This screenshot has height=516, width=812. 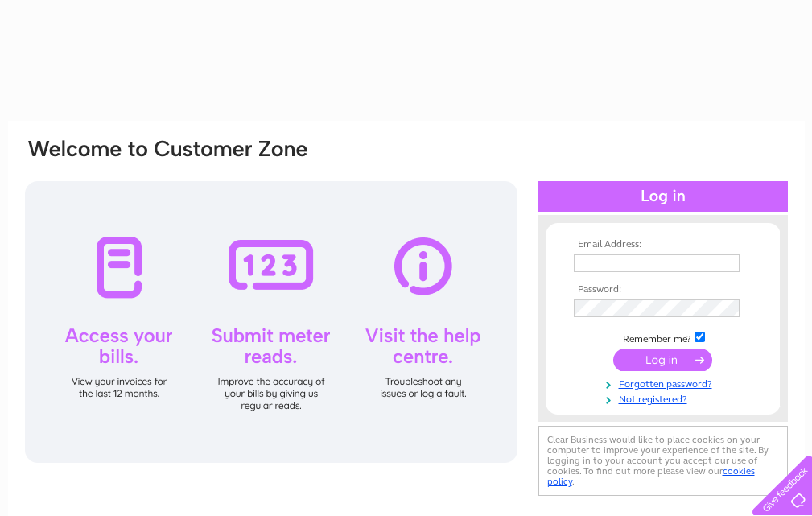 What do you see at coordinates (665, 397) in the screenshot?
I see `a: Not registered?` at bounding box center [665, 397].